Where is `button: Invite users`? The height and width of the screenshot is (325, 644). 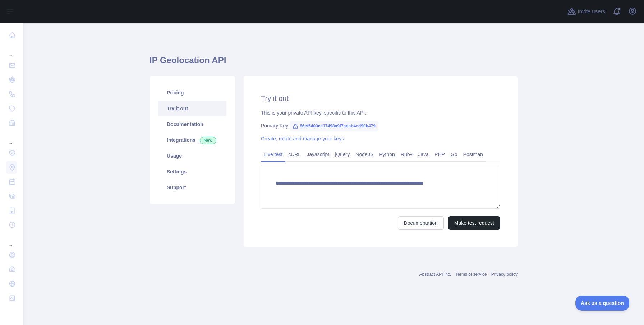
button: Invite users is located at coordinates (586, 11).